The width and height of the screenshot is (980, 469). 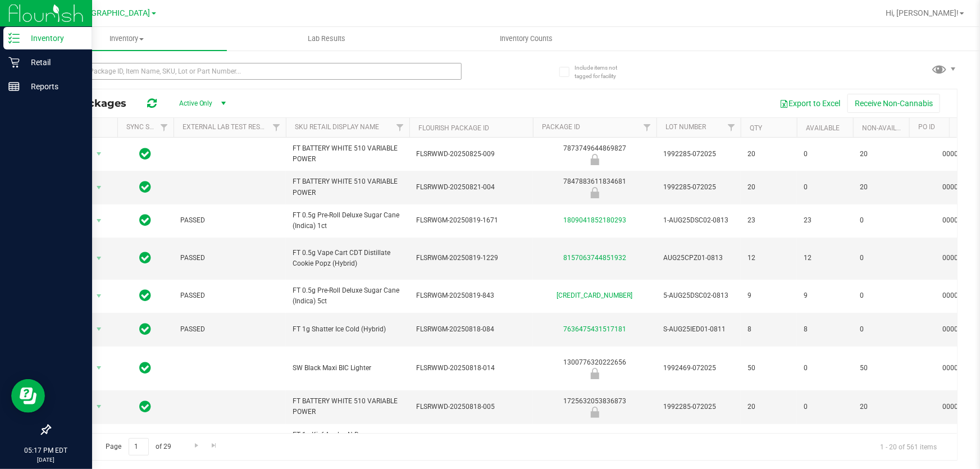 What do you see at coordinates (348, 329) in the screenshot?
I see `span: FT 1g Shatter Ice Cold (Hybrid)` at bounding box center [348, 329].